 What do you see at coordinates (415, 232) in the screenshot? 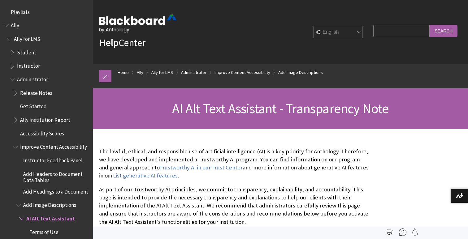
I see `img: Follow this page` at bounding box center [415, 232].